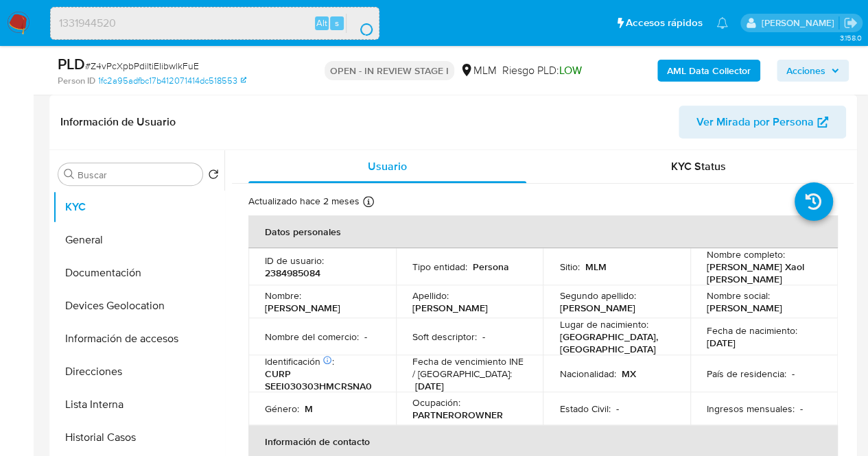  Describe the element at coordinates (283, 295) in the screenshot. I see `p: Nombre :` at that location.